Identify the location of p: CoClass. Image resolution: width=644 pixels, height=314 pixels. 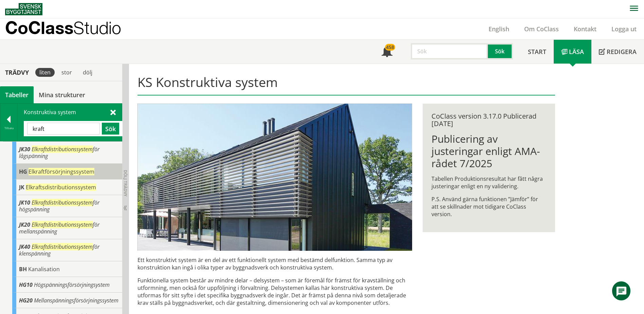
(63, 28).